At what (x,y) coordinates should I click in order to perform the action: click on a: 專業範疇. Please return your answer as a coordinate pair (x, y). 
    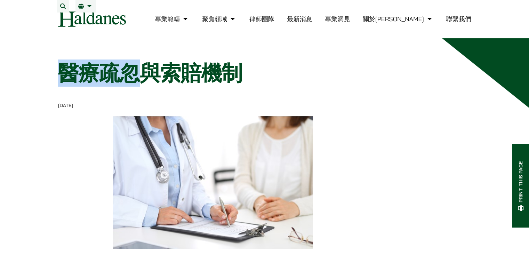
    Looking at the image, I should click on (172, 19).